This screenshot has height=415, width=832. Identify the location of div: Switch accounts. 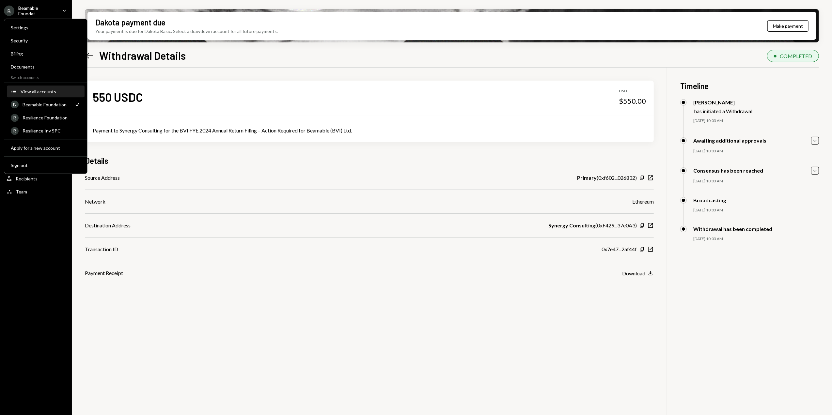
(46, 77).